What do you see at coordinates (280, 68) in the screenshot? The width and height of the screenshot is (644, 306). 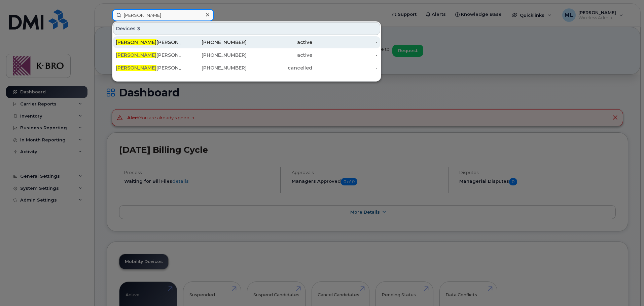 I see `div: cancelled` at bounding box center [280, 68].